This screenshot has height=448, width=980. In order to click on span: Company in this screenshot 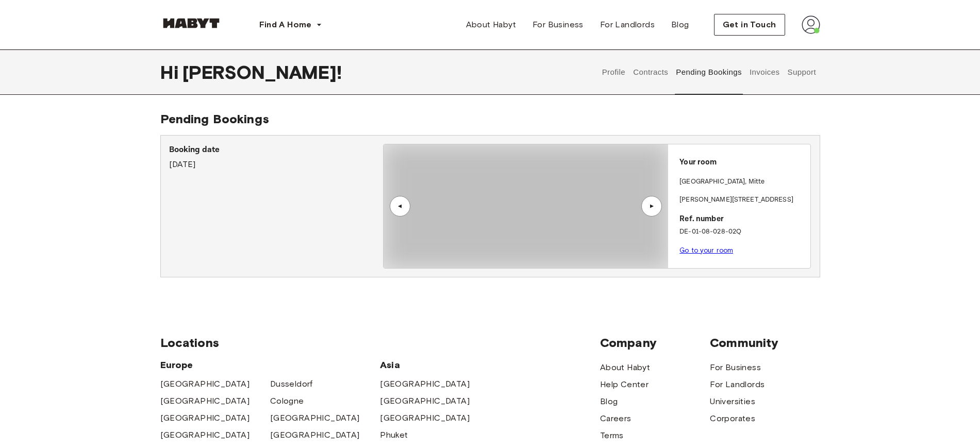, I will do `click(654, 343)`.